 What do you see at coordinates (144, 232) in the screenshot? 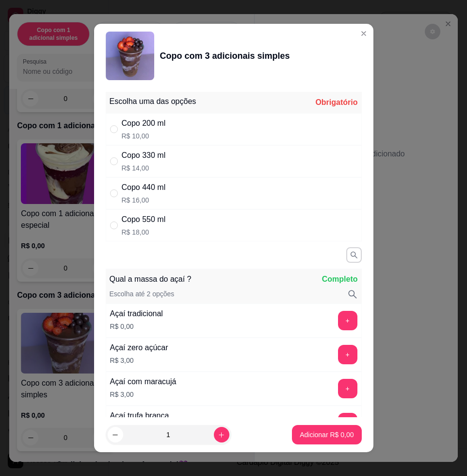
I see `p: R$ 18,00` at bounding box center [144, 232].